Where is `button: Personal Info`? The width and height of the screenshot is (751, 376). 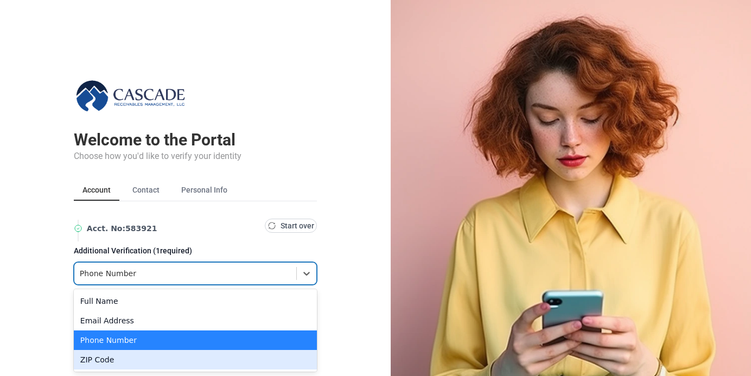
button: Personal Info is located at coordinates (204, 191).